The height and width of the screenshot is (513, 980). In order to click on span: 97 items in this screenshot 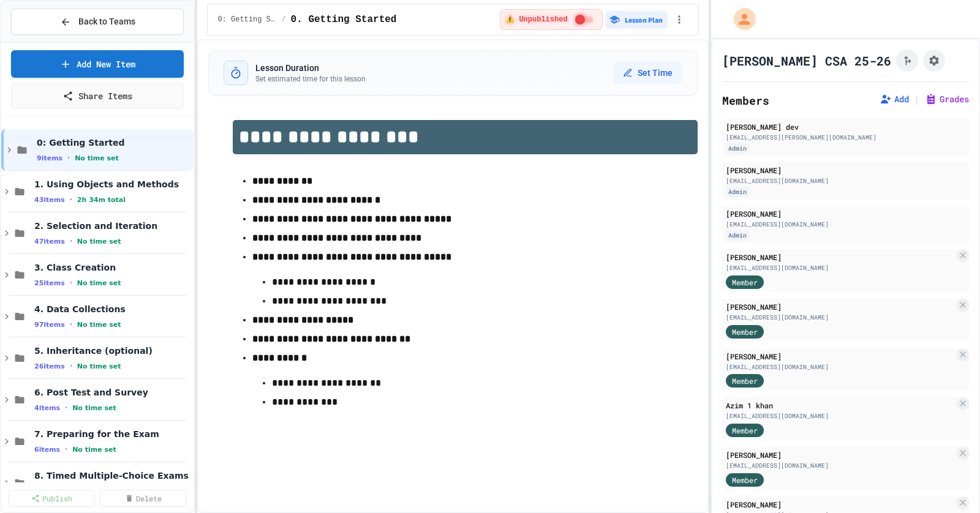, I will do `click(50, 324)`.